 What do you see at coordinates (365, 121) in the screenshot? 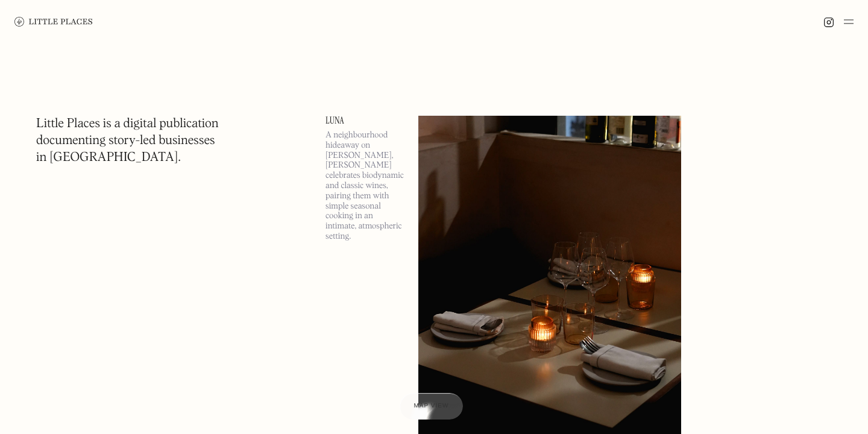
I see `a: Luna` at bounding box center [365, 121].